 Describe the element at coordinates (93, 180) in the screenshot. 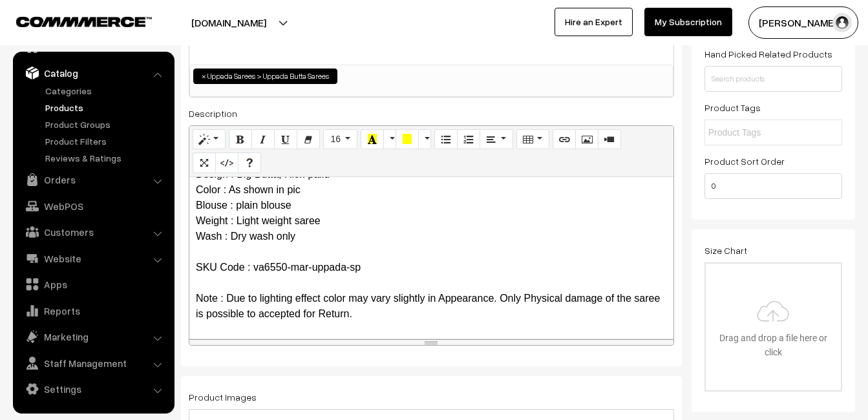

I see `a: Orders` at that location.